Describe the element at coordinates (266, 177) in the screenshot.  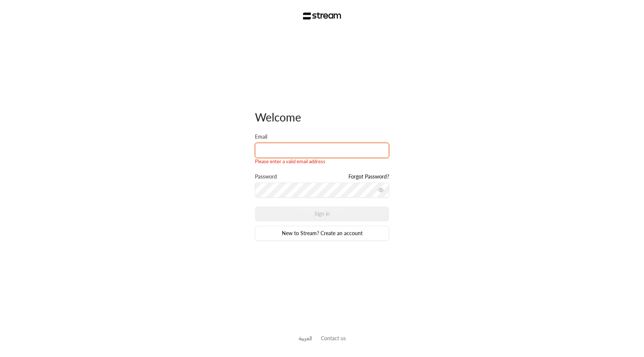
I see `label: Password` at that location.